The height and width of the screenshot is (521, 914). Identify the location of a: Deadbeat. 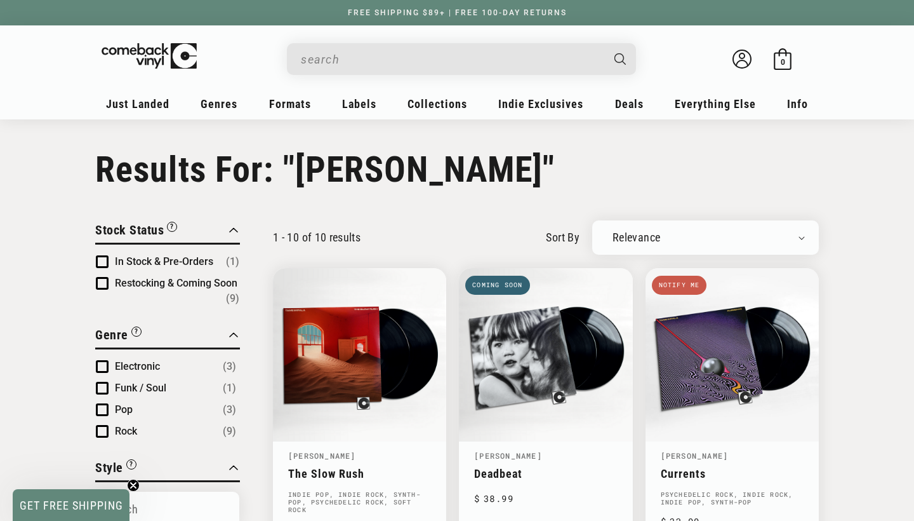
(545, 473).